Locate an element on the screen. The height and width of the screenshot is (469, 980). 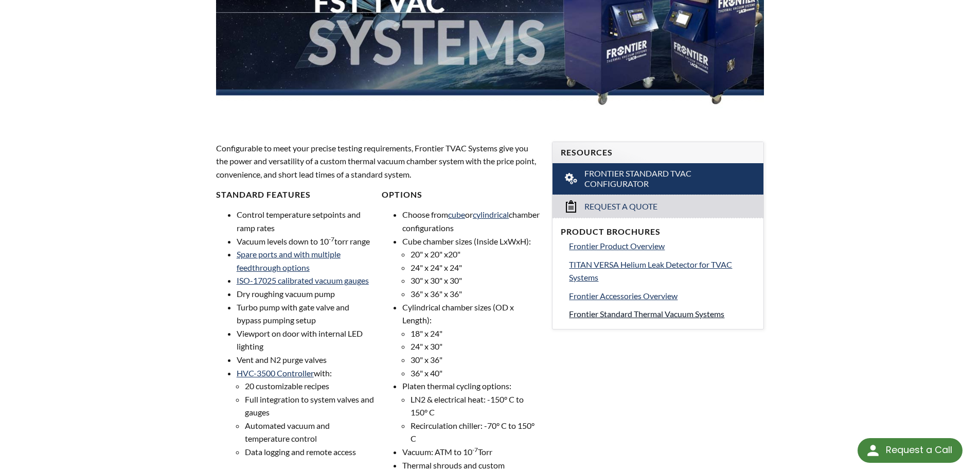
h4: Options is located at coordinates (460, 195).